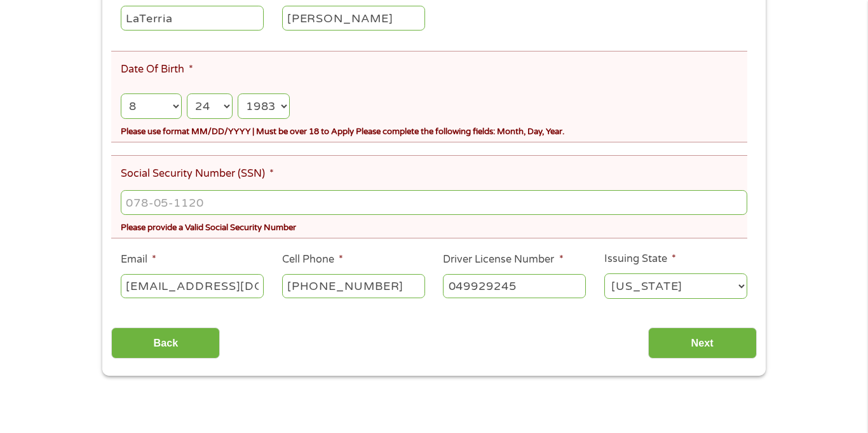  I want to click on input: Next, so click(702, 343).